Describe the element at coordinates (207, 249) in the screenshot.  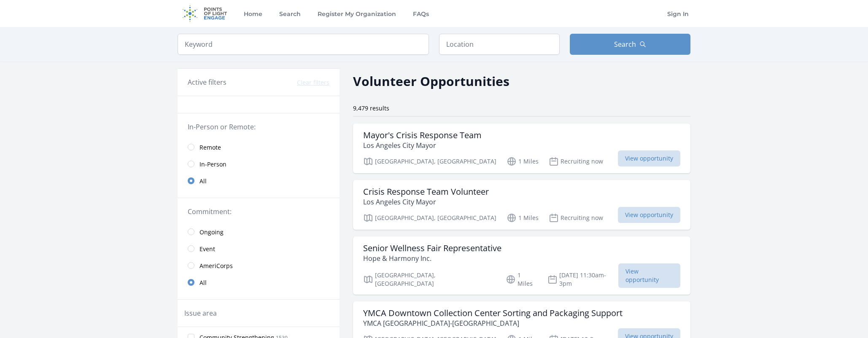
I see `span: Event` at that location.